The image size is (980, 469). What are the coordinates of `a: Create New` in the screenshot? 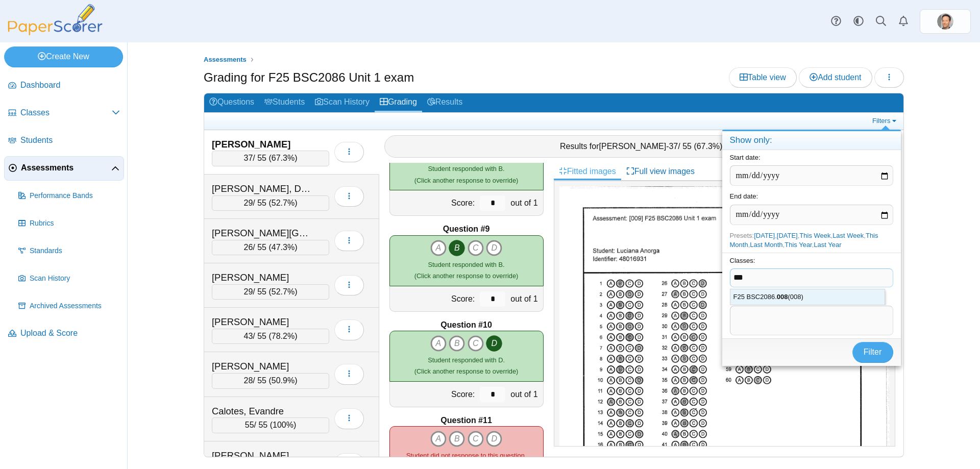 It's located at (63, 57).